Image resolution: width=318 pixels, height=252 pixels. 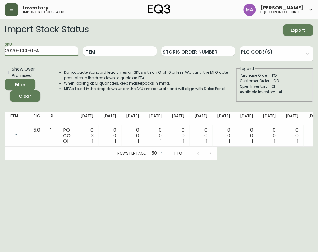 I want to click on button: Filter, so click(x=20, y=85).